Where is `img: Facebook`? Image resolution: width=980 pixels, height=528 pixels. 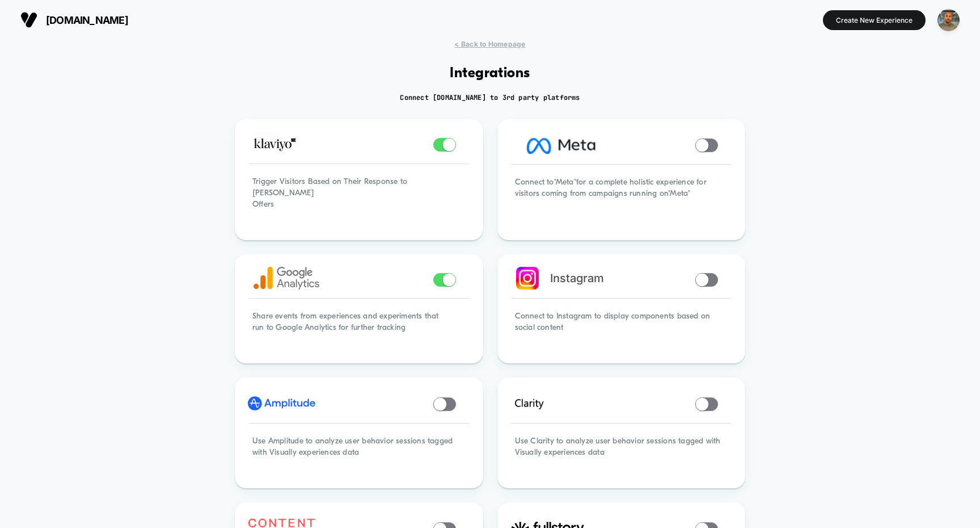 img: Facebook is located at coordinates (561, 145).